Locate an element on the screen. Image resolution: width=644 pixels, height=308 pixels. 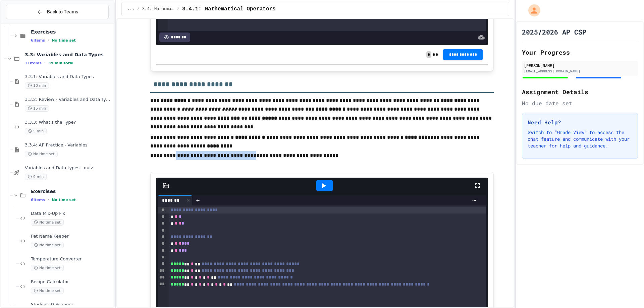
span: 3.3.1: Variables and Data Types is located at coordinates (69, 77).